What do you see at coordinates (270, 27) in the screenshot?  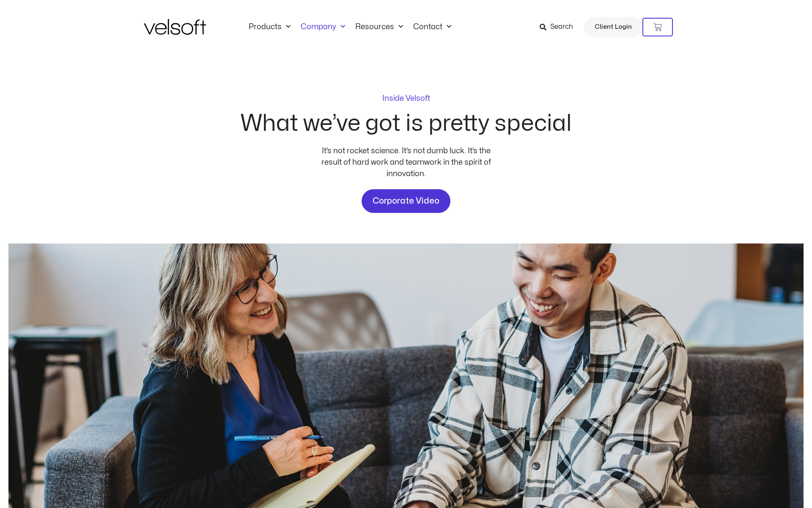 I see `a: ProductsMenu Toggle` at bounding box center [270, 27].